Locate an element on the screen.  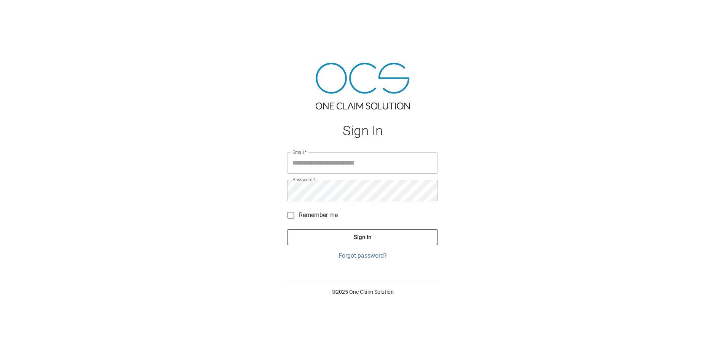
span: Remember me is located at coordinates (318, 215).